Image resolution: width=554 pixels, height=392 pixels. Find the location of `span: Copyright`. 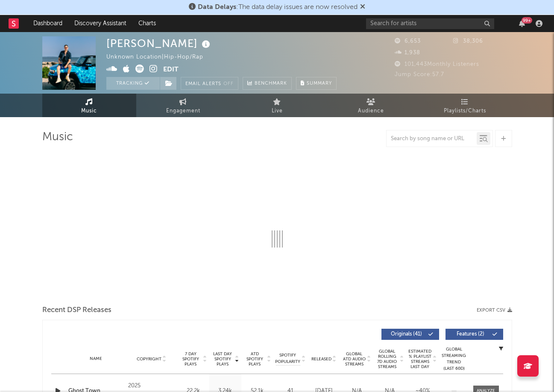

span: Copyright is located at coordinates (149, 359).